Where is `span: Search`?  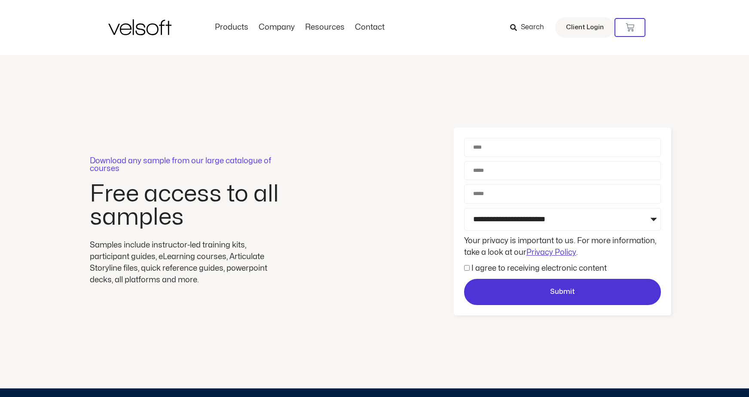
span: Search is located at coordinates (532, 27).